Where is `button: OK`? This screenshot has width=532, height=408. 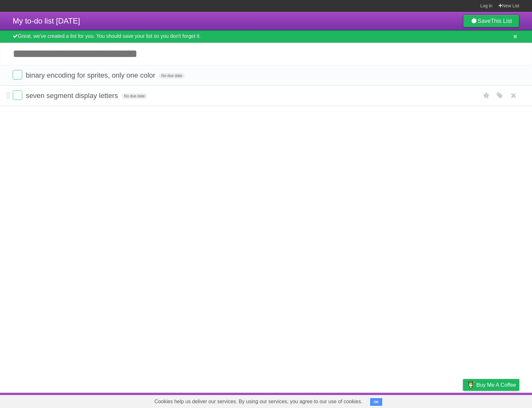 button: OK is located at coordinates (376, 402).